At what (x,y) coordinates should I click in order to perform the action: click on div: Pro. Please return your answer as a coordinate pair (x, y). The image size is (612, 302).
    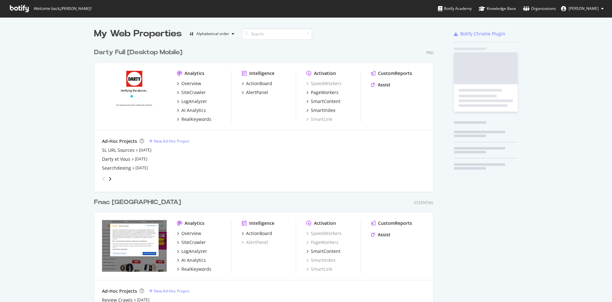
    Looking at the image, I should click on (430, 53).